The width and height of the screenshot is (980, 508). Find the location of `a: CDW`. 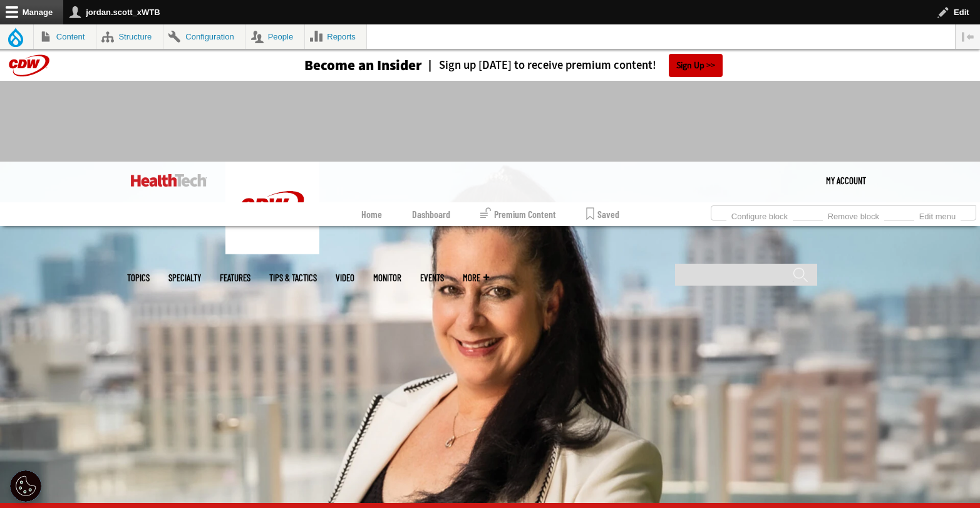

a: CDW is located at coordinates (273, 251).